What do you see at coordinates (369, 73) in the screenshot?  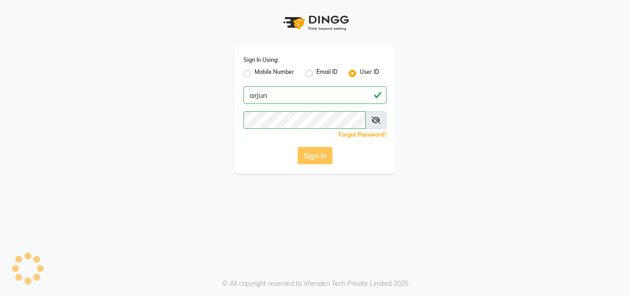 I see `label: User ID` at bounding box center [369, 73].